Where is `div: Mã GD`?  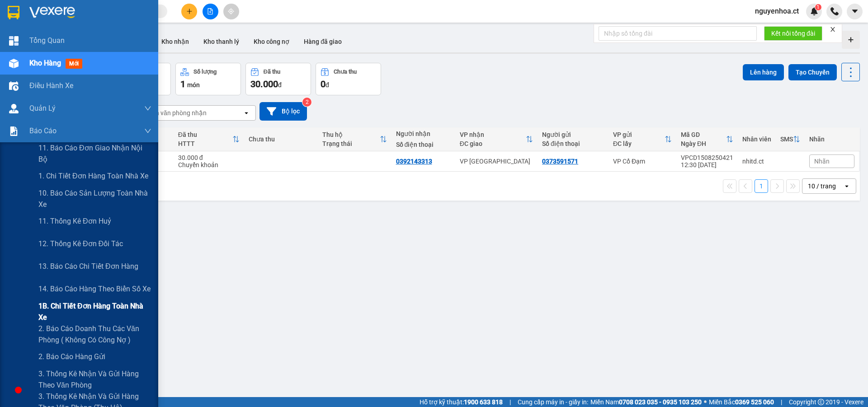
div: Mã GD is located at coordinates (704, 135).